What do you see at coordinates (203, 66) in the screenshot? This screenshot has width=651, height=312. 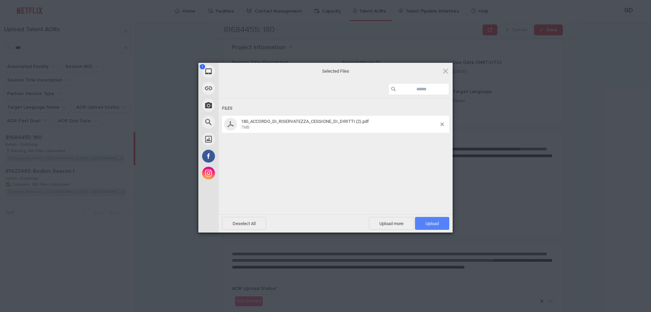 I see `span: 1` at bounding box center [203, 66].